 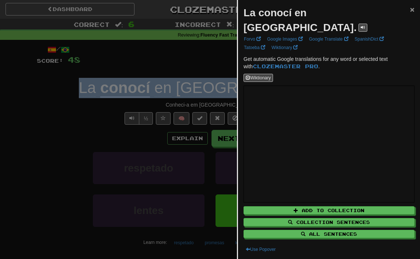 What do you see at coordinates (329, 234) in the screenshot?
I see `button: All Sentences` at bounding box center [329, 234].